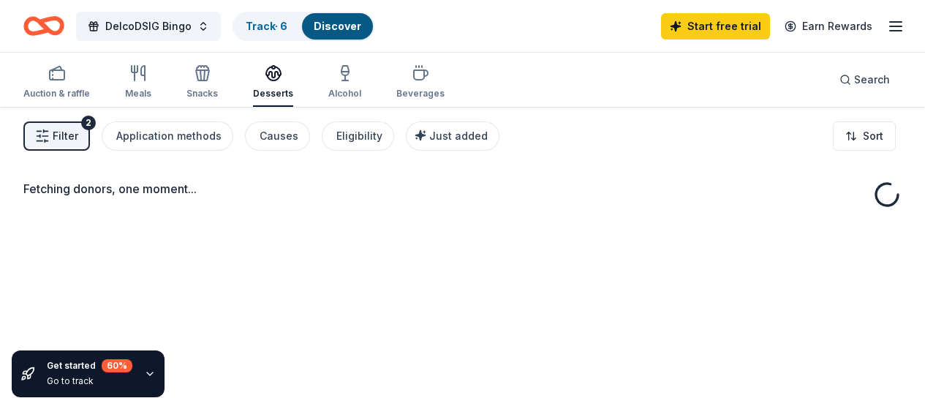 The height and width of the screenshot is (409, 925). I want to click on div: 60 %, so click(117, 366).